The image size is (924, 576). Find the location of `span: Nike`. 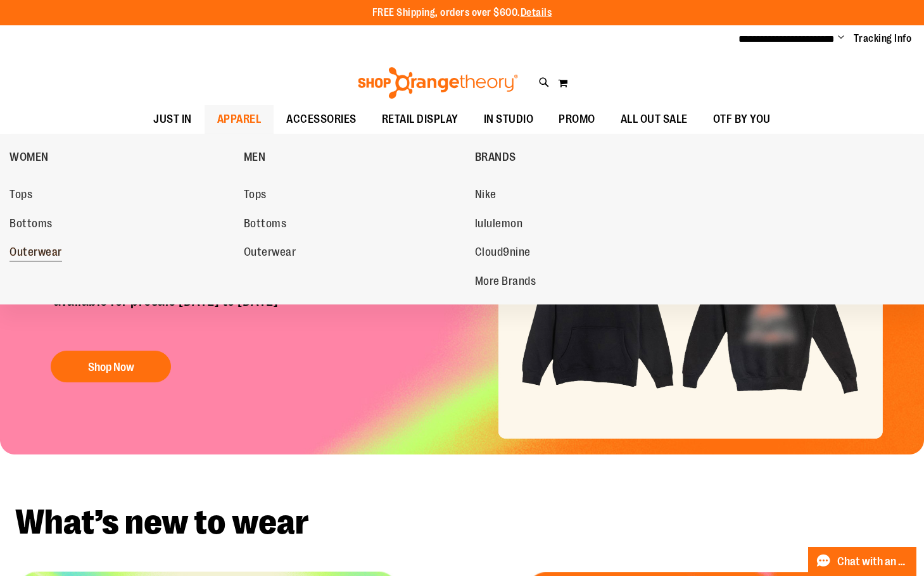

span: Nike is located at coordinates (486, 196).